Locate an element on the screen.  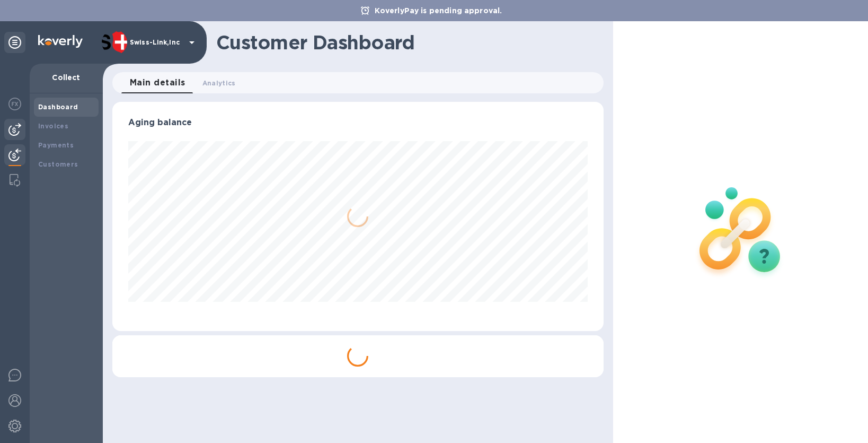
span: Main details is located at coordinates (157, 82).